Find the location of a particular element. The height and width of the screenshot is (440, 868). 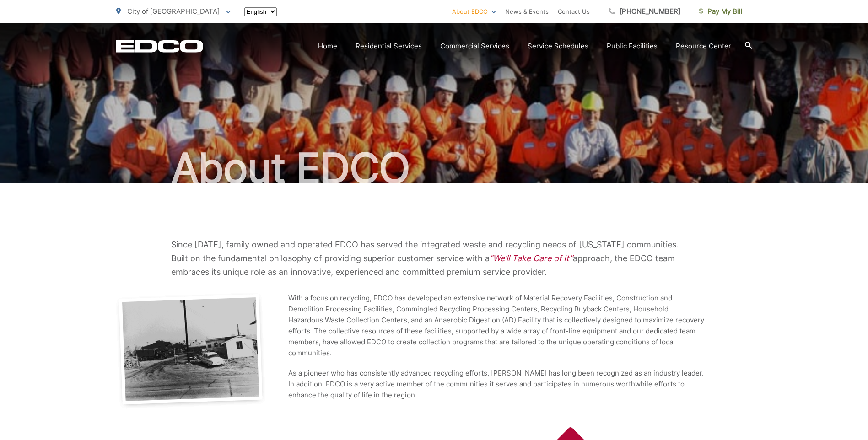

select: Select a language is located at coordinates (261, 11).